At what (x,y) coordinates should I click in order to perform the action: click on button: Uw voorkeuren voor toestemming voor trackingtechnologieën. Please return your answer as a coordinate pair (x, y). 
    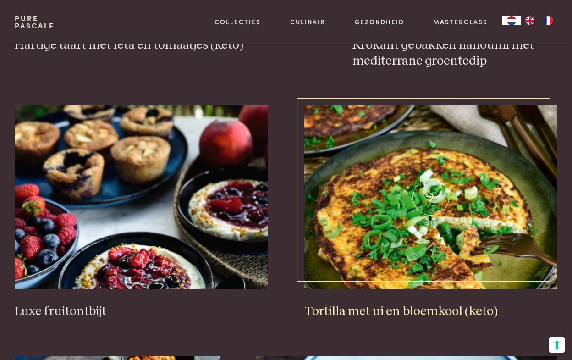
    Looking at the image, I should click on (557, 344).